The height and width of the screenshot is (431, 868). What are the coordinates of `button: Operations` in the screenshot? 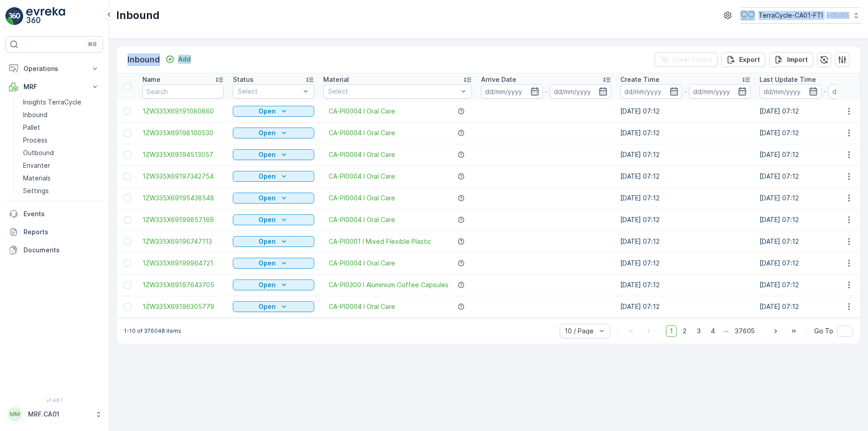 It's located at (55, 69).